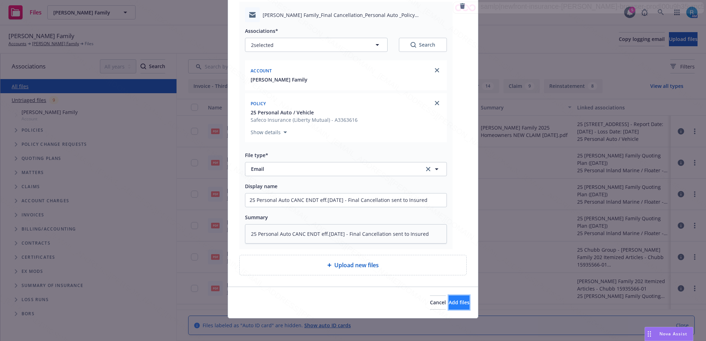  What do you see at coordinates (428, 169) in the screenshot?
I see `a: clear selection` at bounding box center [428, 169].